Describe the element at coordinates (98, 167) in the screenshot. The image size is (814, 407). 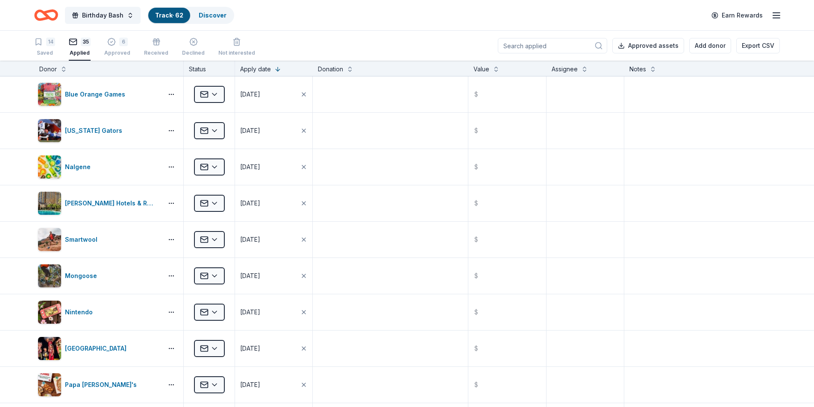
I see `button: Image for NalgeneNalgene` at that location.